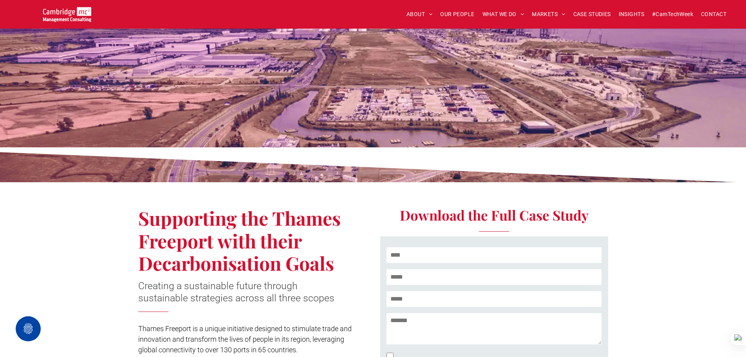 This screenshot has width=746, height=357. What do you see at coordinates (419, 14) in the screenshot?
I see `a: ABOUT` at bounding box center [419, 14].